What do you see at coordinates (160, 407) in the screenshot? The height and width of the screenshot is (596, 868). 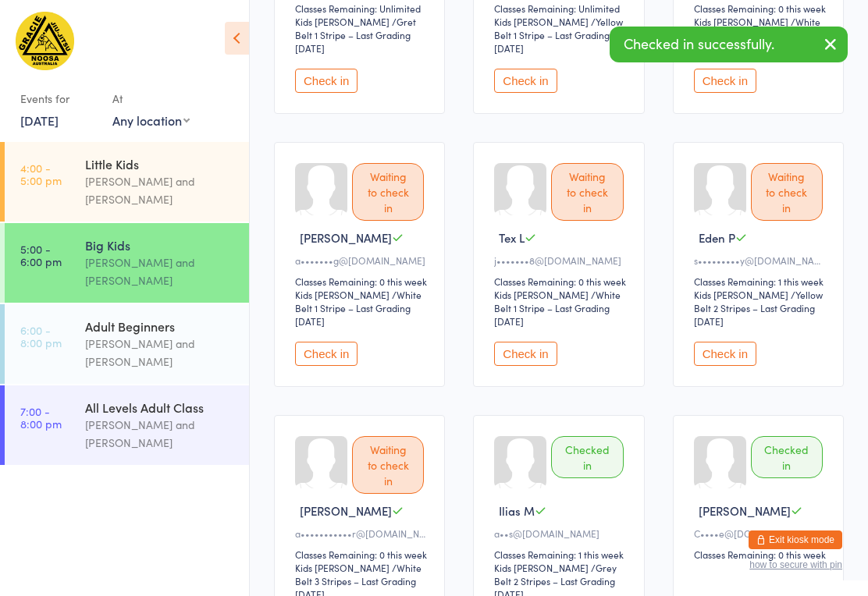 I see `div: All Levels Adult Class` at bounding box center [160, 407].